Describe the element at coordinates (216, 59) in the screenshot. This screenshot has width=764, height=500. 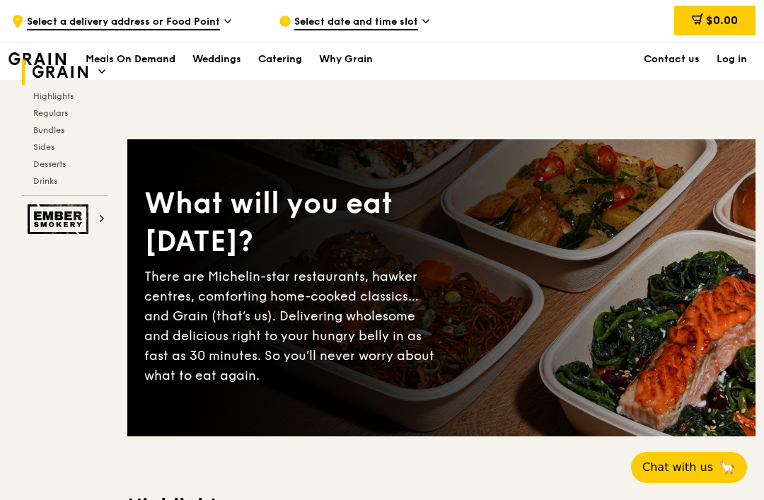
I see `a: Weddings` at that location.